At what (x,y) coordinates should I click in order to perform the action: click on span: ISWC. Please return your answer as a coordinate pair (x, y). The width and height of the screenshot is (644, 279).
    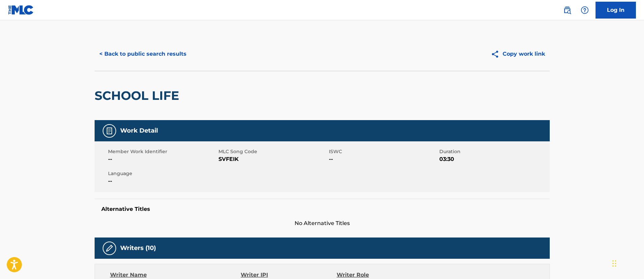
    Looking at the image, I should click on (383, 151).